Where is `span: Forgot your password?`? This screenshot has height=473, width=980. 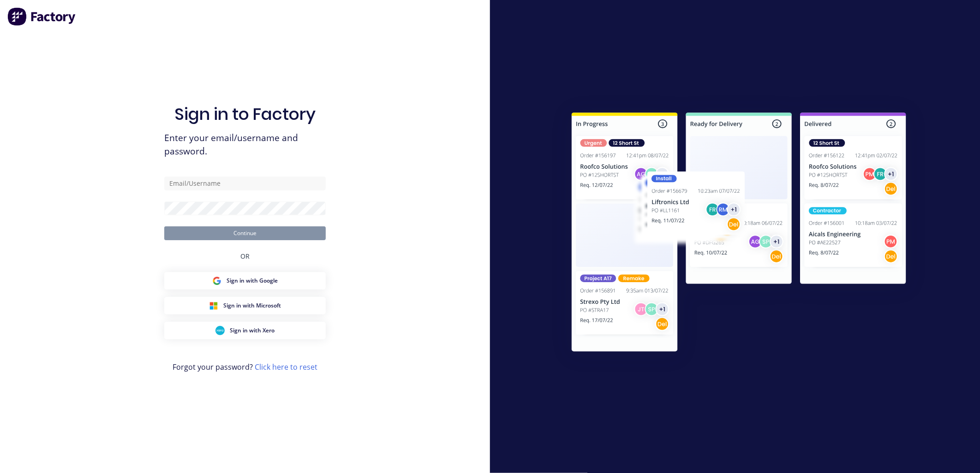 span: Forgot your password? is located at coordinates (245, 367).